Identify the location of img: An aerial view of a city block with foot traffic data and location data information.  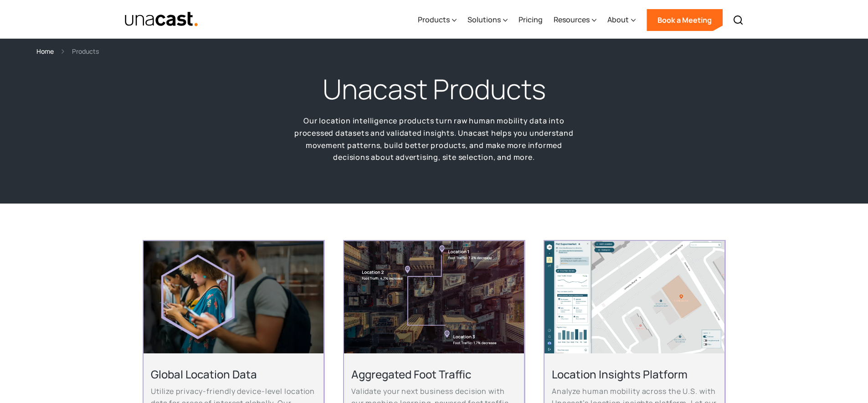
(434, 297).